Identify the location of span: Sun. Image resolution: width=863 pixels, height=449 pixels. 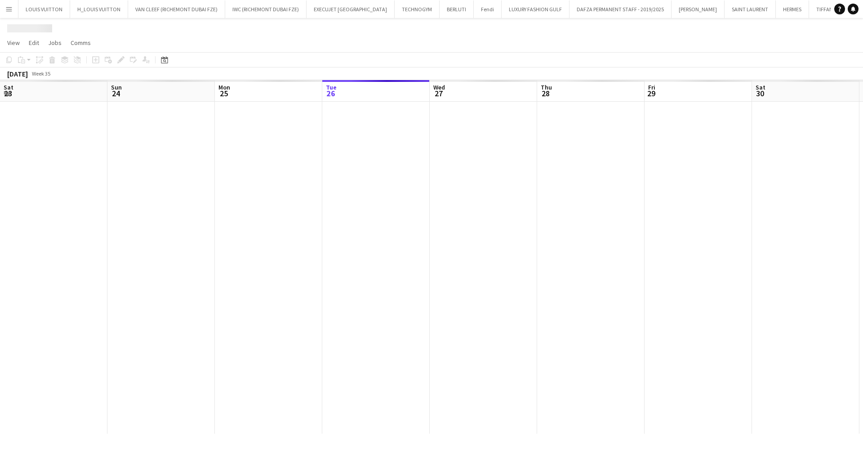
(116, 87).